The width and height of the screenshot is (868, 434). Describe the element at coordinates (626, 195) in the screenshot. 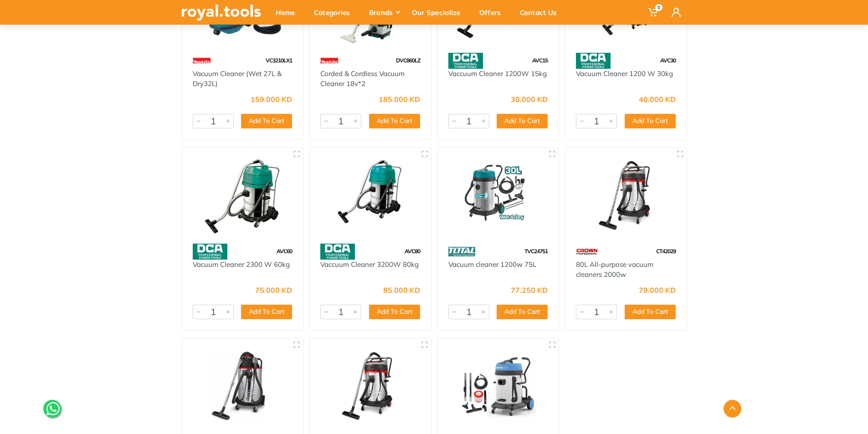

I see `img: Royal Tools - 80L All-purpose vacuum cleaners 2000w` at that location.